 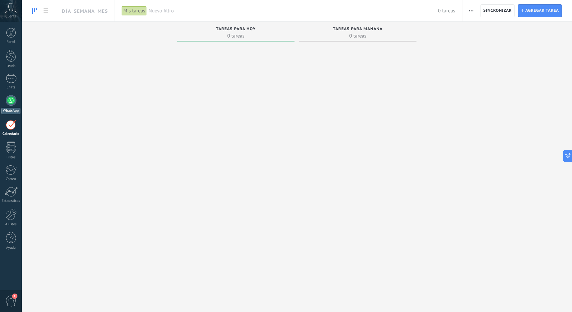 What do you see at coordinates (471, 11) in the screenshot?
I see `button: Más` at bounding box center [471, 11].